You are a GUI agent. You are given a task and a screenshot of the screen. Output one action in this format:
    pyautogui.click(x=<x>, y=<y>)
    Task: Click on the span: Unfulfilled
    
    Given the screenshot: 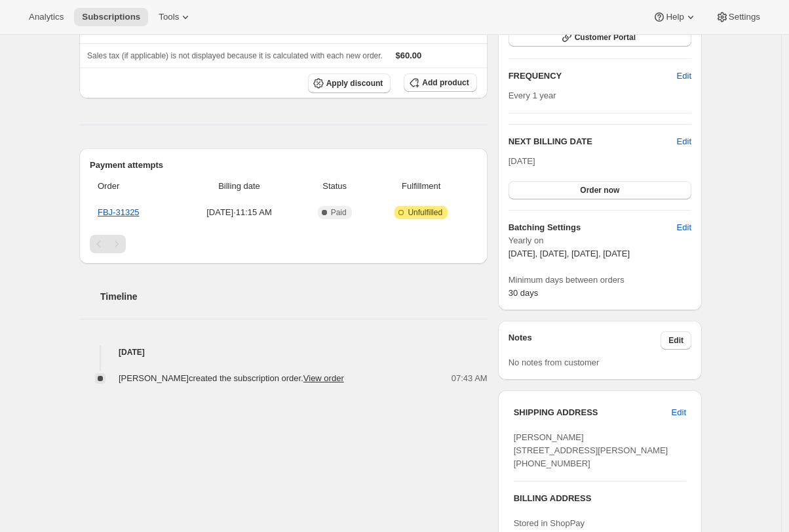 What is the action you would take?
    pyautogui.click(x=425, y=212)
    